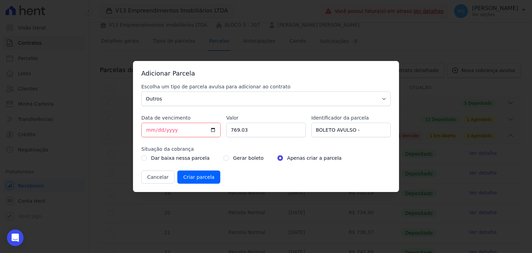 The width and height of the screenshot is (532, 253). I want to click on label: Escolha um tipo de parcela avulsa para adicionar ao contrato, so click(266, 87).